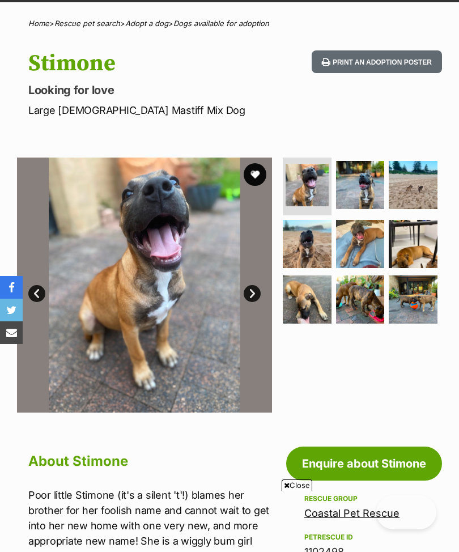 This screenshot has height=552, width=459. Describe the element at coordinates (156, 90) in the screenshot. I see `p: Looking for love` at that location.